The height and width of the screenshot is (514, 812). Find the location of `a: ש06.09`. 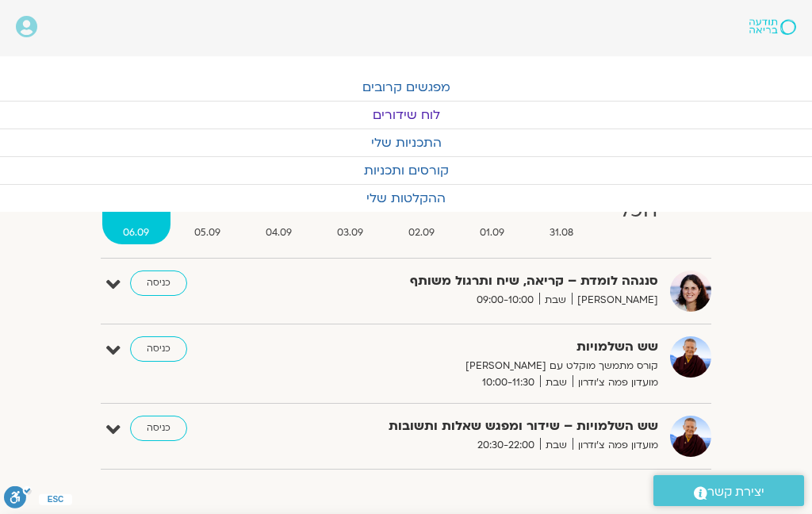

a: ש06.09 is located at coordinates (136, 213).